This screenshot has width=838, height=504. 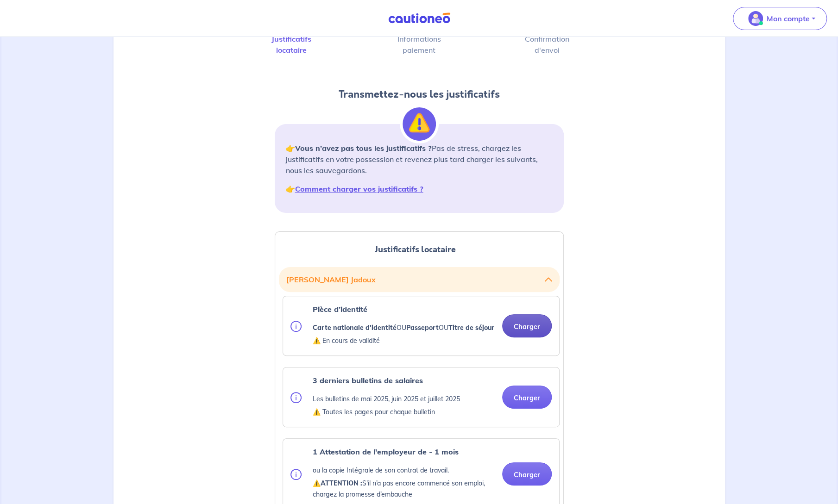 What do you see at coordinates (368, 380) in the screenshot?
I see `strong: 3 derniers bulletins de salaires` at bounding box center [368, 380].